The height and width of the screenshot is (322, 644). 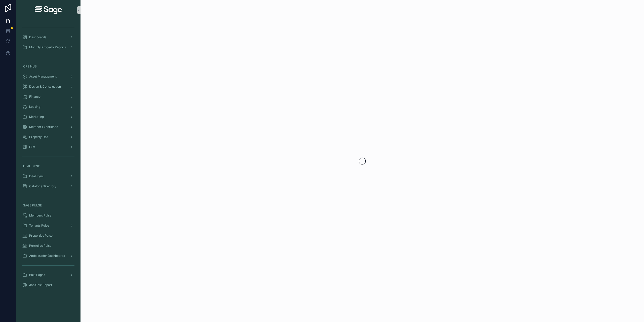 What do you see at coordinates (48, 117) in the screenshot?
I see `a: Marketing` at bounding box center [48, 117].